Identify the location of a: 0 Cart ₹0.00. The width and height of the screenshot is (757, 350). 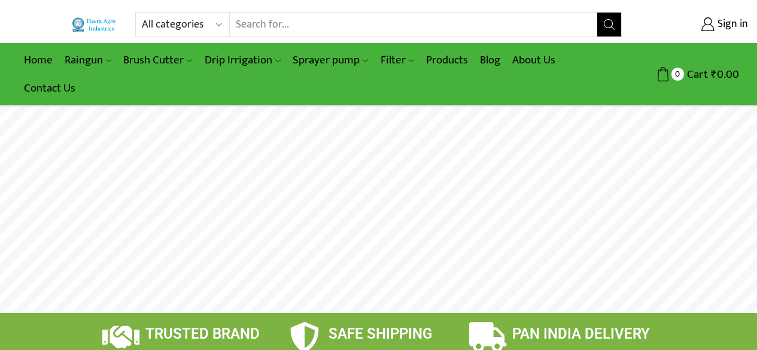
(686, 74).